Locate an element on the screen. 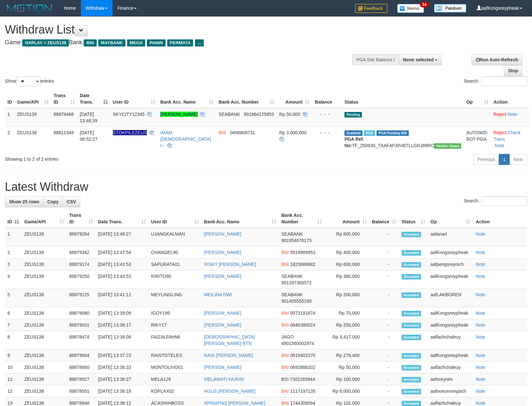  a: Check Trans is located at coordinates (507, 136).